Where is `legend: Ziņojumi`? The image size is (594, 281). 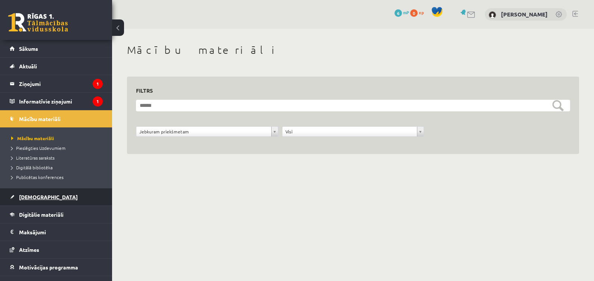
legend: Ziņojumi is located at coordinates (61, 84).